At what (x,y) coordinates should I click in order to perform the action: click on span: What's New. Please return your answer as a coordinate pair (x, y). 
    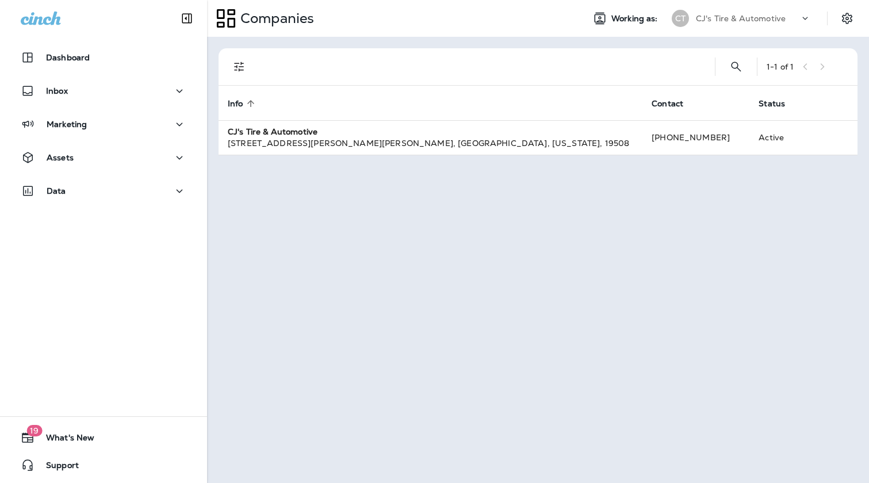
    Looking at the image, I should click on (64, 440).